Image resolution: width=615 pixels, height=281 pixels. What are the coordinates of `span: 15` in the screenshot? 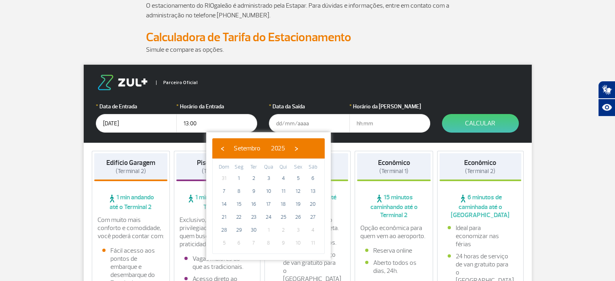 It's located at (239, 204).